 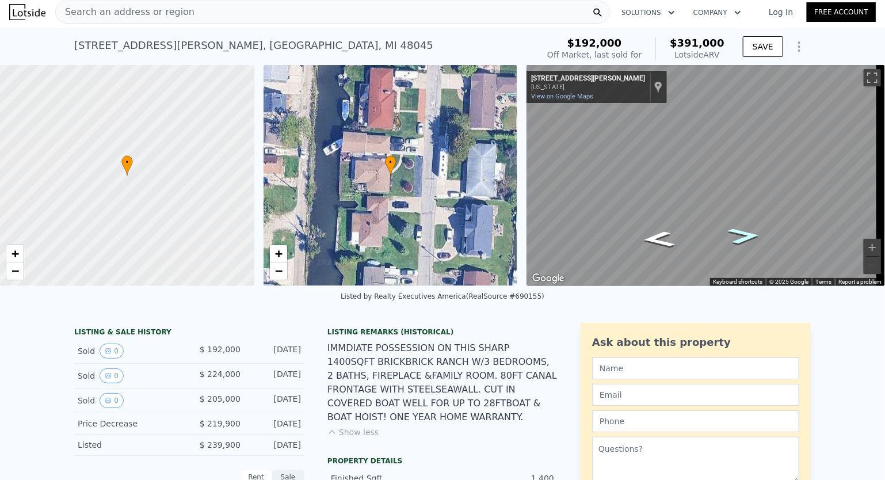 What do you see at coordinates (443, 296) in the screenshot?
I see `div: Listed by Realty Executives America (RealSource #690155)` at bounding box center [443, 296].